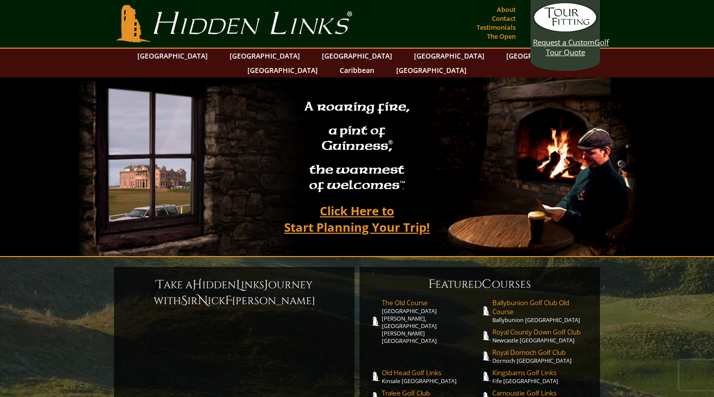 This screenshot has height=397, width=714. Describe the element at coordinates (542, 352) in the screenshot. I see `span: Royal Dornoch Golf Club` at that location.